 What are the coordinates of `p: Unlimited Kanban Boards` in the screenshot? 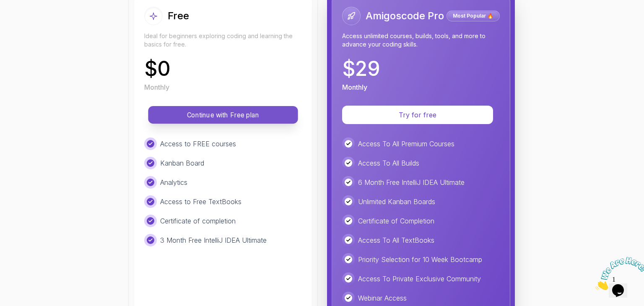 It's located at (397, 201).